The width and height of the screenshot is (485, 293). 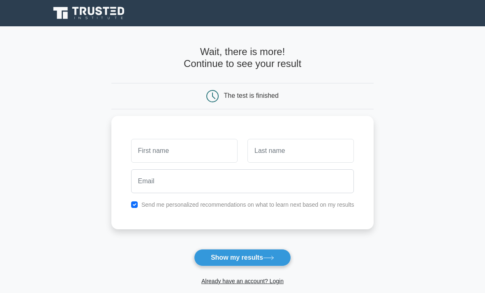 What do you see at coordinates (243, 181) in the screenshot?
I see `input: Email` at bounding box center [243, 181].